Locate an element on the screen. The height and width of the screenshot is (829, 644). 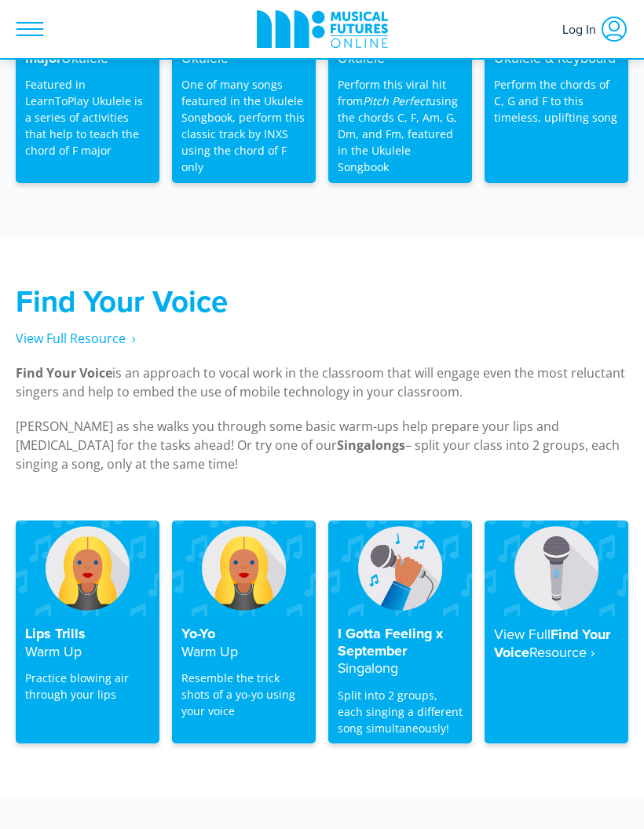
p: Resemble the trick shots of a yo-yo using your voice is located at coordinates (243, 695).